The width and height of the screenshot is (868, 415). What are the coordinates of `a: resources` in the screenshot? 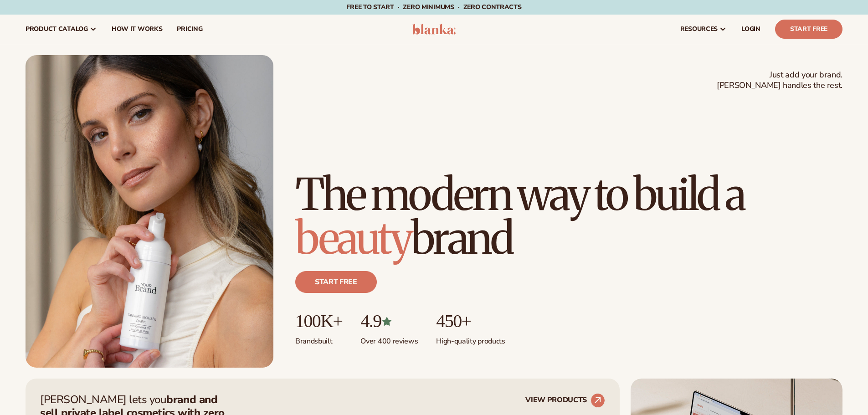 It's located at (703, 29).